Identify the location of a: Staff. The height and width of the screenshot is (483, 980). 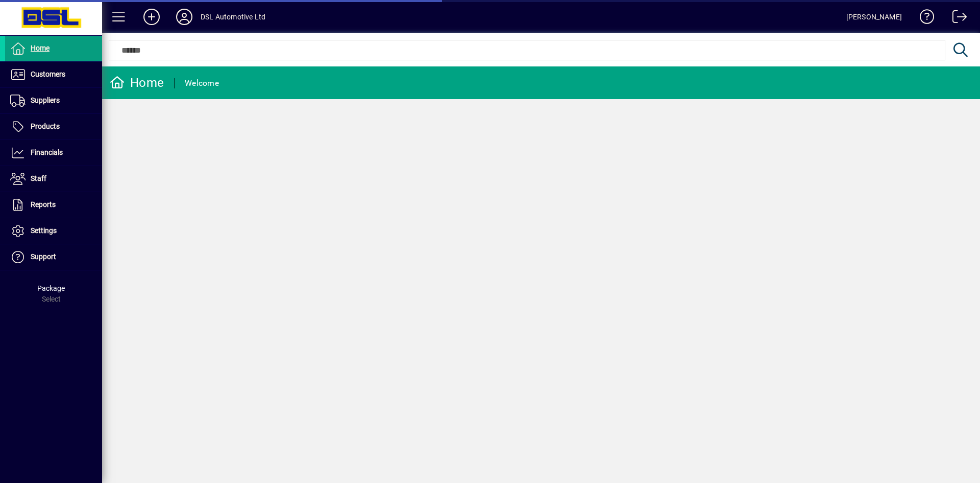
(54, 178).